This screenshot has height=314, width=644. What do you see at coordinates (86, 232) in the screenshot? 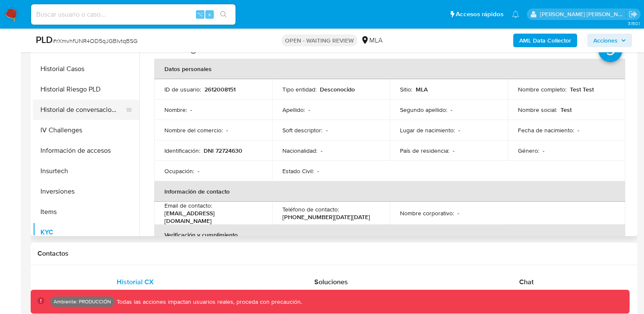
I see `button: KYC` at bounding box center [86, 232].